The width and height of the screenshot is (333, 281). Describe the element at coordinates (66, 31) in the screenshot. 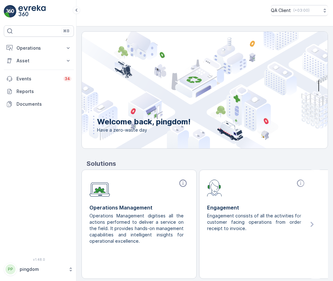

I see `p: ⌘B` at that location.